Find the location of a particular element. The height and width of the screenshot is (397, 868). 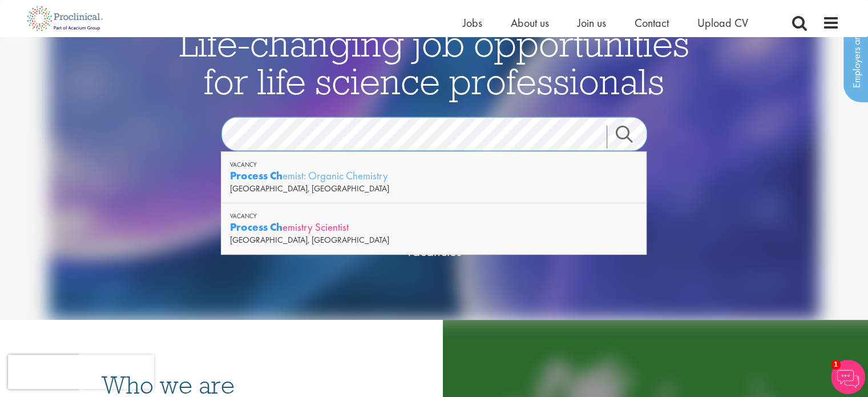

span: Jobs is located at coordinates (473, 23).